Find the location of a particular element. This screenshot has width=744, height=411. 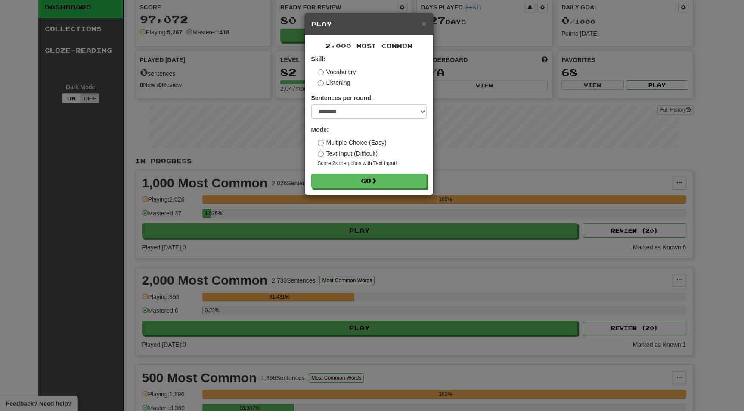

span: 2,000 Most Common is located at coordinates (369, 46).